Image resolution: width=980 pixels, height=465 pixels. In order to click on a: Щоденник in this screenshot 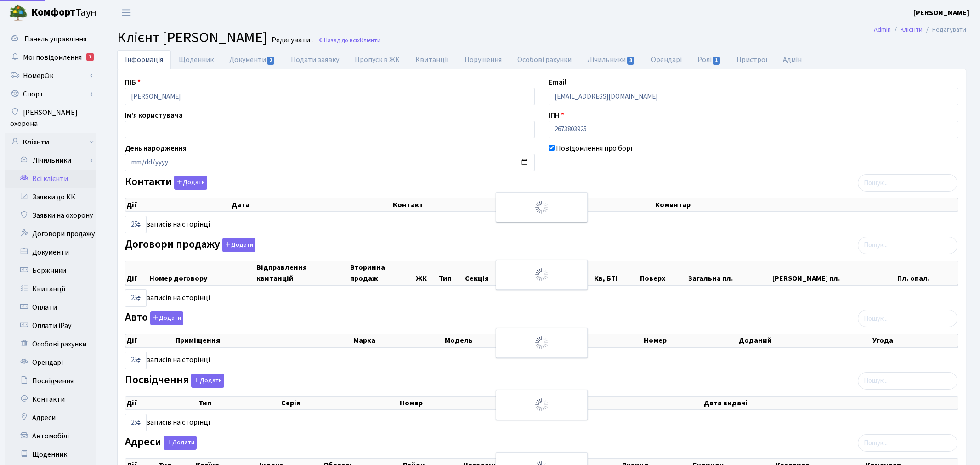, I will do `click(197, 60)`.